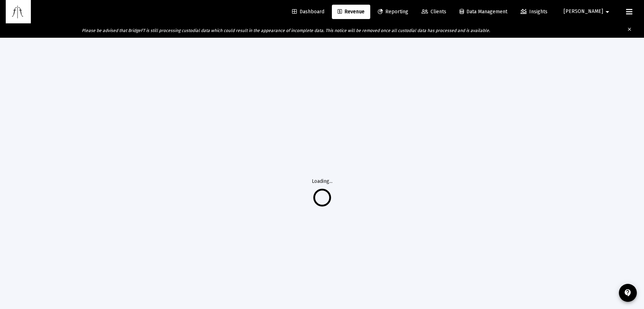  What do you see at coordinates (534, 11) in the screenshot?
I see `span: Insights` at bounding box center [534, 11].